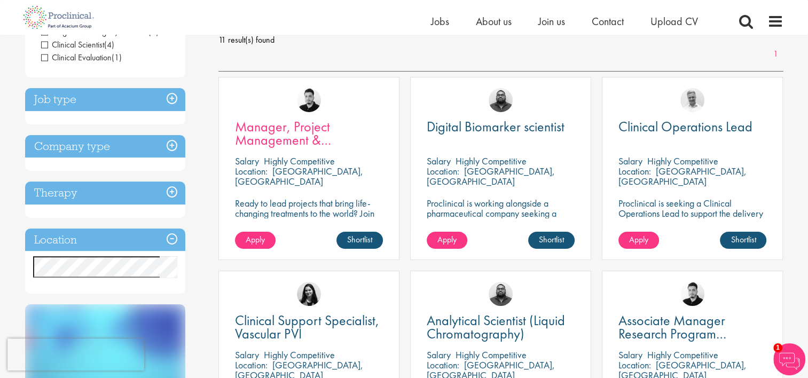 The image size is (808, 378). I want to click on span: (1), so click(116, 57).